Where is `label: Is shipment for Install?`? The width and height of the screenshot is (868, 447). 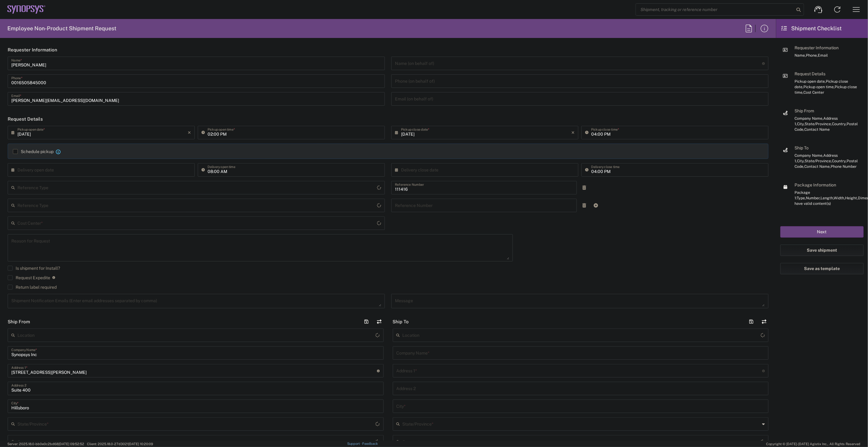
label: Is shipment for Install? is located at coordinates (34, 268).